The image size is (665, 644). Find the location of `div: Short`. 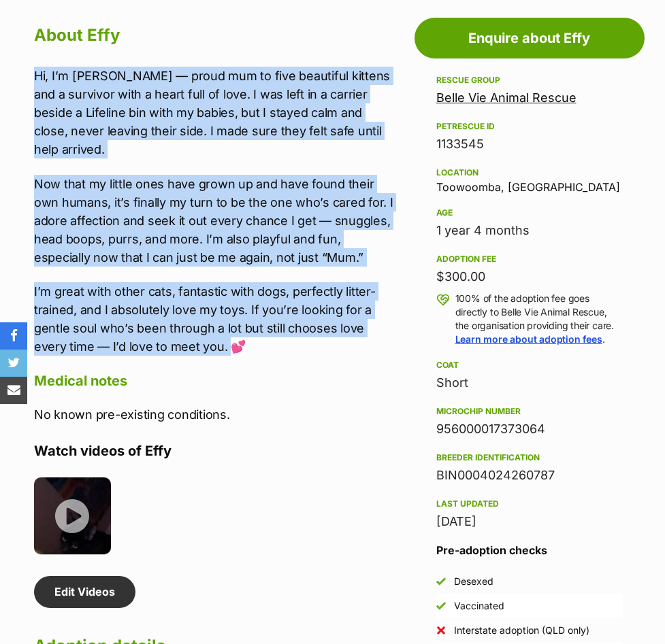

div: Short is located at coordinates (529, 383).